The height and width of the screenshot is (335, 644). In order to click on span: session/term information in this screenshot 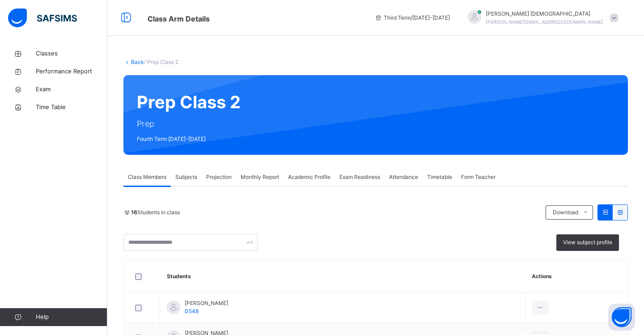, I will do `click(412, 18)`.